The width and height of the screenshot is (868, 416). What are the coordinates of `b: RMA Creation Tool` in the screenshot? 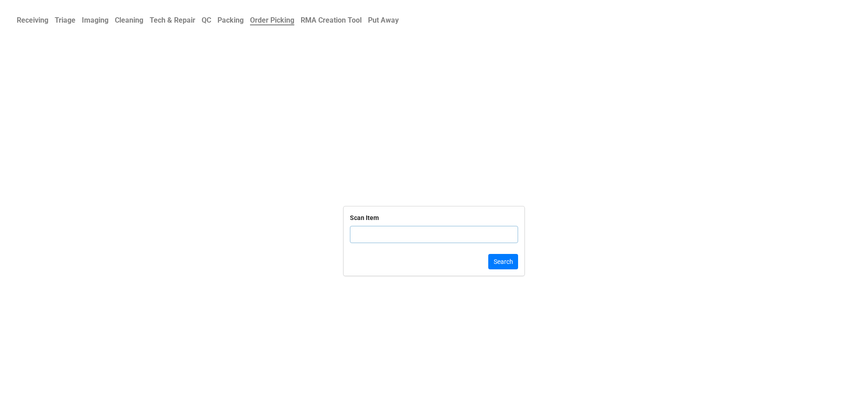 It's located at (331, 20).